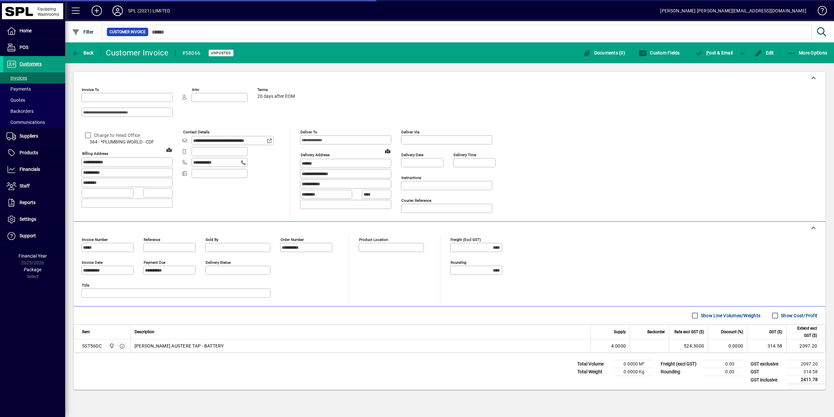 The image size is (834, 417). I want to click on span: Backorders, so click(20, 111).